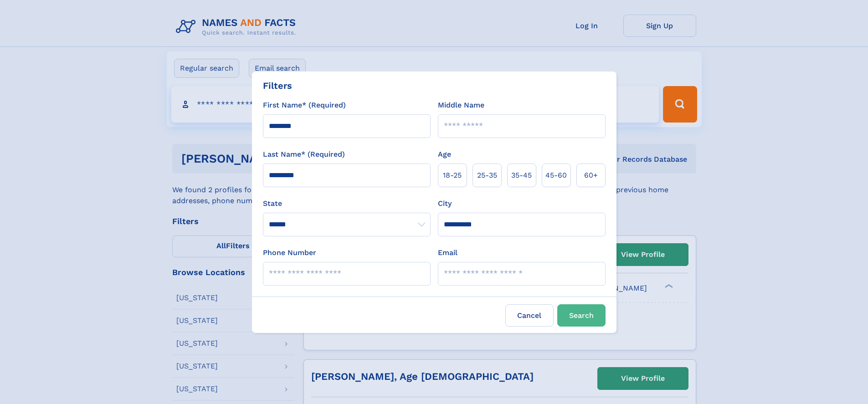 The height and width of the screenshot is (404, 868). What do you see at coordinates (452, 175) in the screenshot?
I see `span: 18‑25` at bounding box center [452, 175].